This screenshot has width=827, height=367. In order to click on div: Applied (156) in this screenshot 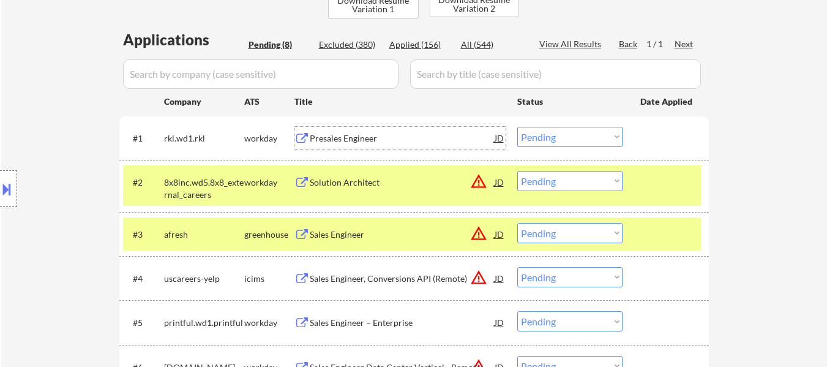, I will do `click(420, 45)`.